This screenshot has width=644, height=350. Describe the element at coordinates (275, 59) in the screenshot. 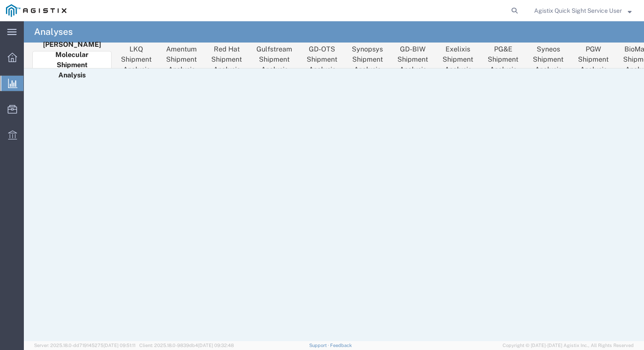

I see `li: Gulfstream Shipment Analysis` at that location.